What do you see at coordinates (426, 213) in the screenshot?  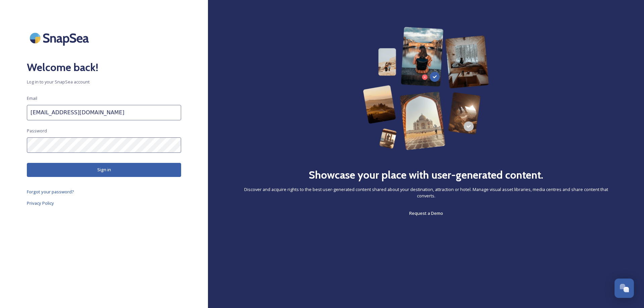 I see `span: Request a Demo` at bounding box center [426, 213].